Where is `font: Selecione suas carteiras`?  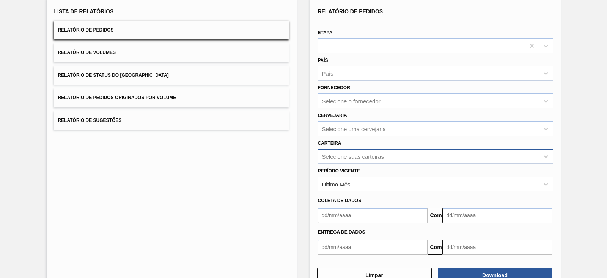
font: Selecione suas carteiras is located at coordinates (353, 156).